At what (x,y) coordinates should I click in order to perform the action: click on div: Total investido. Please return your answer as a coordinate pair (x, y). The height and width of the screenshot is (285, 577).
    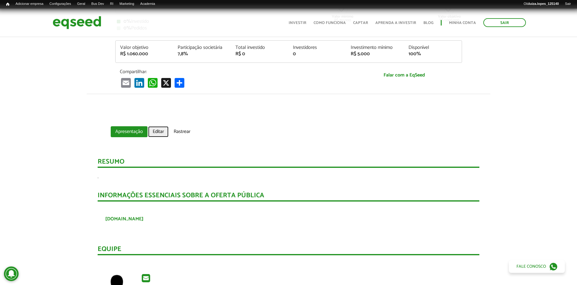
    Looking at the image, I should click on (260, 48).